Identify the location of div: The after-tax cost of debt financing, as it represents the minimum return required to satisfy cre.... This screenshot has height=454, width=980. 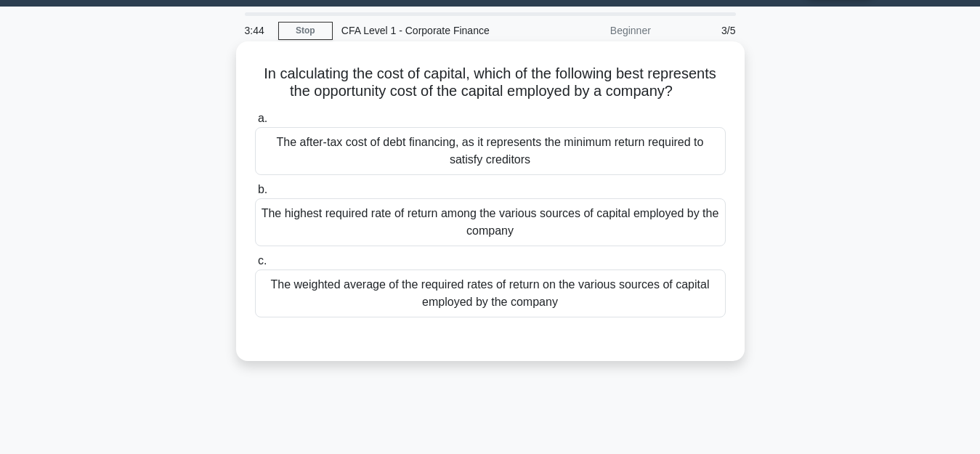
(490, 151).